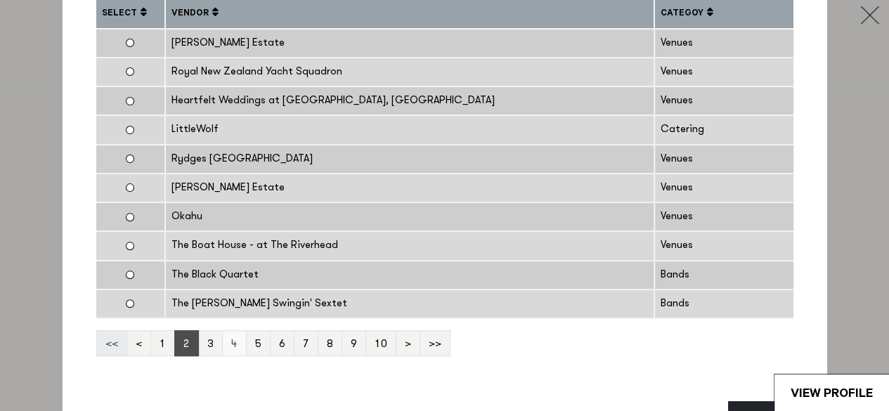 Image resolution: width=889 pixels, height=411 pixels. I want to click on div: Okahu, so click(410, 217).